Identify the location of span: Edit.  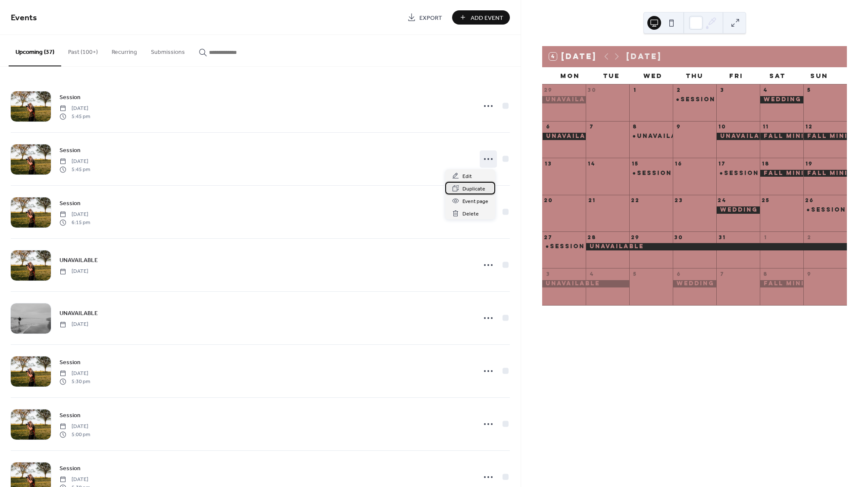
(467, 176).